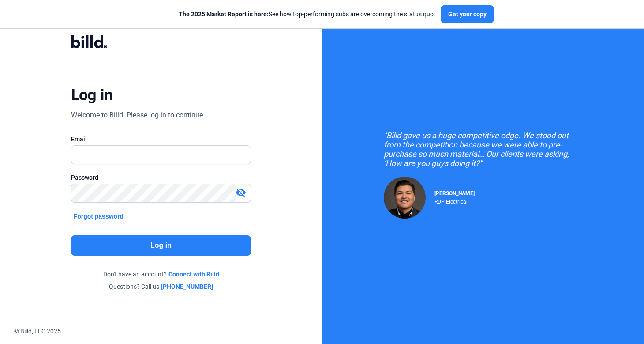 The height and width of the screenshot is (344, 644). Describe the element at coordinates (161, 178) in the screenshot. I see `div: Password` at that location.